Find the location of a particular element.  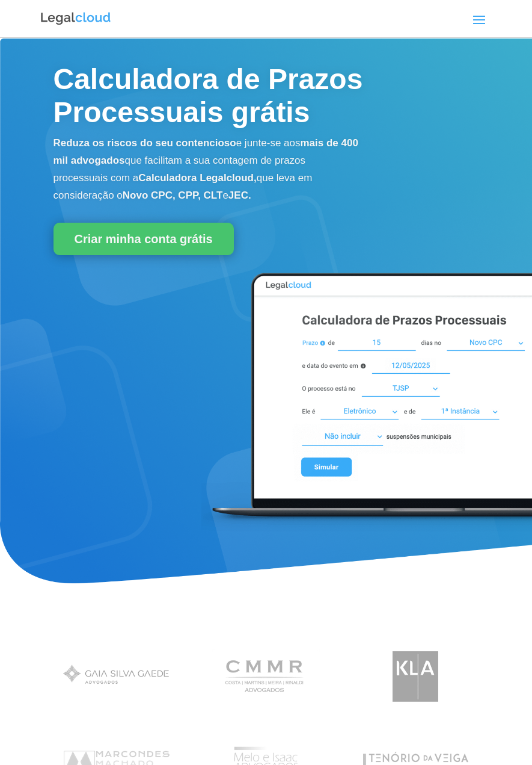

img: Costa Martins Meira Rinaldi Advogados is located at coordinates (266, 676).